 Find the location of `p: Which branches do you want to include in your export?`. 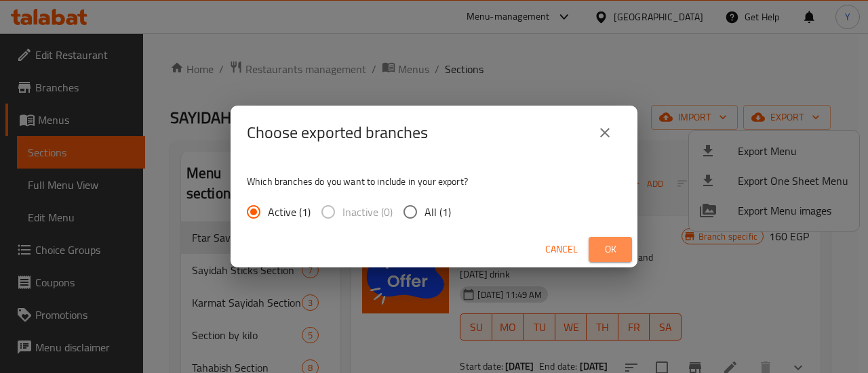

p: Which branches do you want to include in your export? is located at coordinates (434, 181).